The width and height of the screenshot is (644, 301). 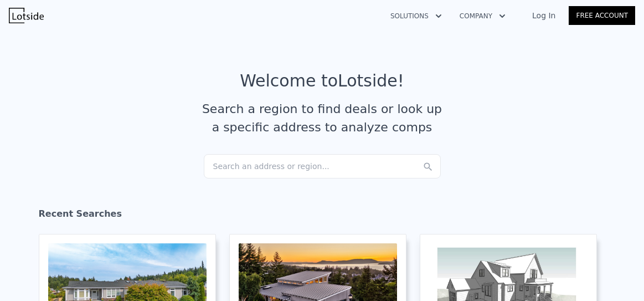 What do you see at coordinates (322, 166) in the screenshot?
I see `div: Search an address or region...` at bounding box center [322, 166].